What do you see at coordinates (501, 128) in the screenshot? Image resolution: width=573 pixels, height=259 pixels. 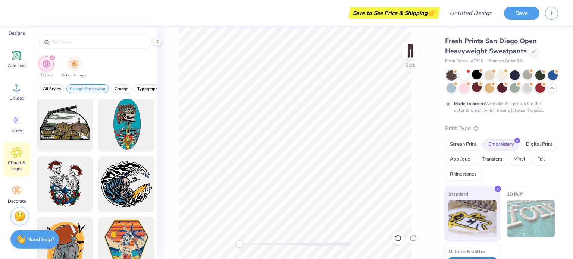 I see `div: Print Type` at bounding box center [501, 128].